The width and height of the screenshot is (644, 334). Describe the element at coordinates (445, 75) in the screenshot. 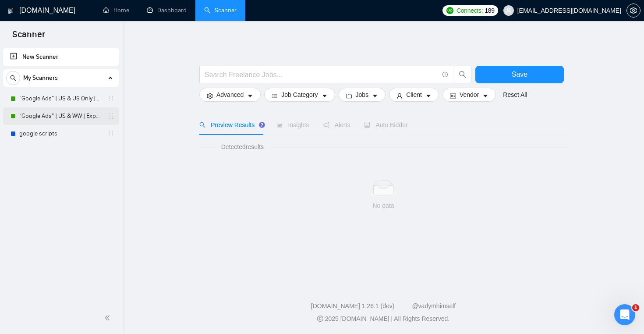

I see `span: info-circle` at that location.